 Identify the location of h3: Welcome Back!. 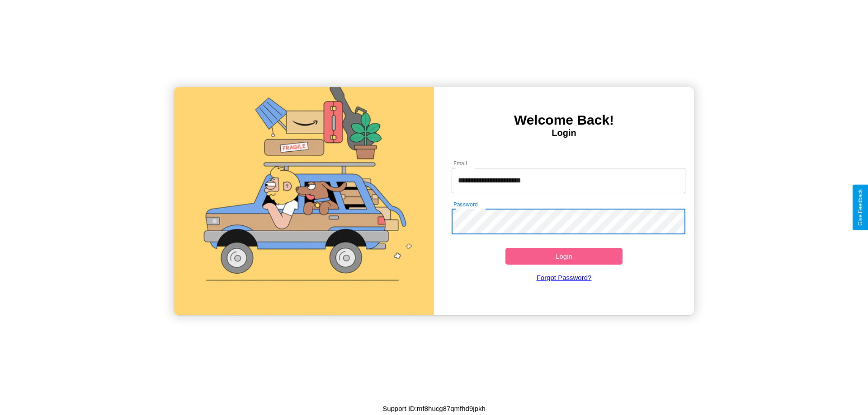
(564, 120).